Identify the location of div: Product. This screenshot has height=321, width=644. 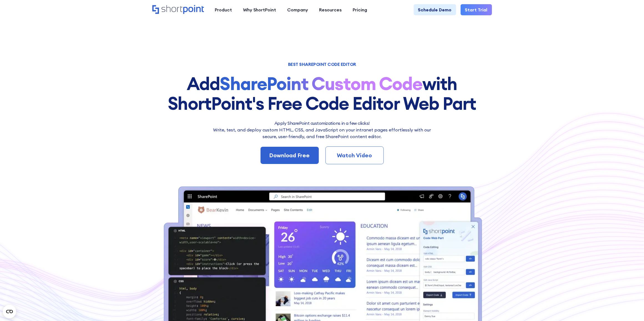
(224, 10).